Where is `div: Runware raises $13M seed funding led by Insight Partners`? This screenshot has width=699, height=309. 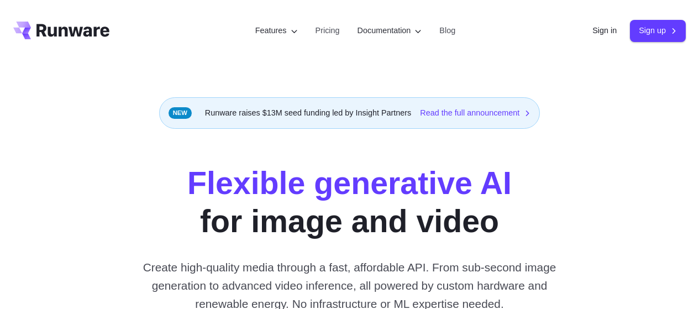 div: Runware raises $13M seed funding led by Insight Partners is located at coordinates (350, 113).